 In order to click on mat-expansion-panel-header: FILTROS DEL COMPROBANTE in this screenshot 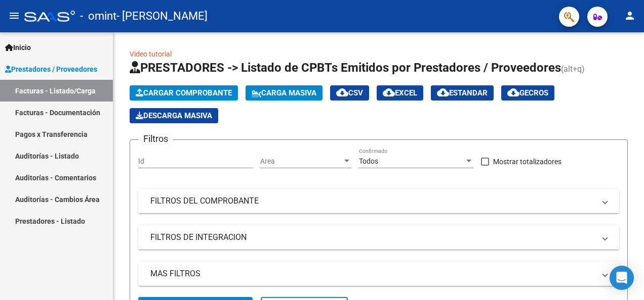, I will do `click(379, 201)`.